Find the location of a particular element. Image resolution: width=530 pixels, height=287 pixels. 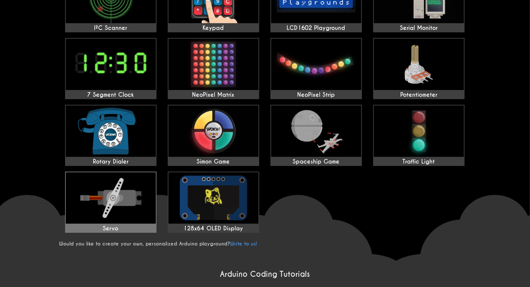

img: 128x64 OLED Display is located at coordinates (213, 198).